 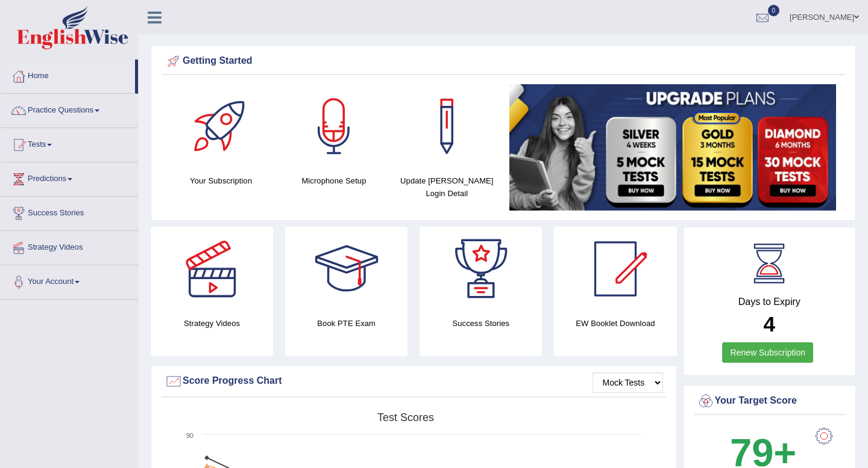 What do you see at coordinates (673, 147) in the screenshot?
I see `img: small5.jpg` at bounding box center [673, 147].